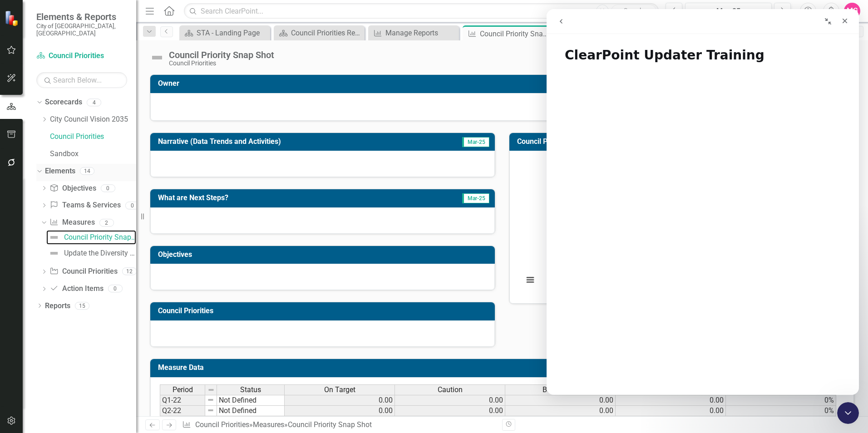  Describe the element at coordinates (282, 12) in the screenshot. I see `button: Collapse window` at that location.